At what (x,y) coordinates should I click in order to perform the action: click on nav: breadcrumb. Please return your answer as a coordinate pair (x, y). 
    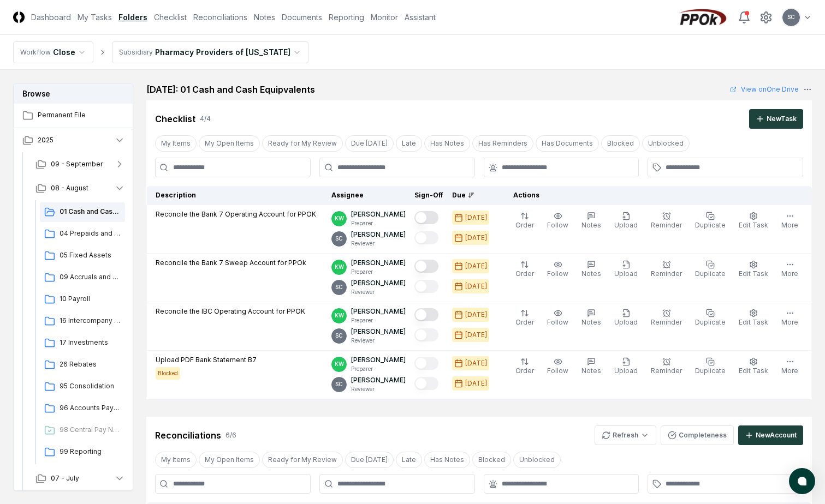
    Looking at the image, I should click on (160, 52).